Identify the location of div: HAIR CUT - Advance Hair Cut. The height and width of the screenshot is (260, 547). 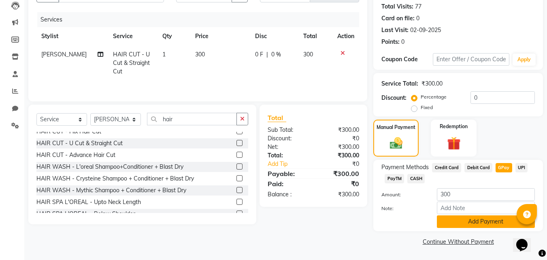
(76, 155).